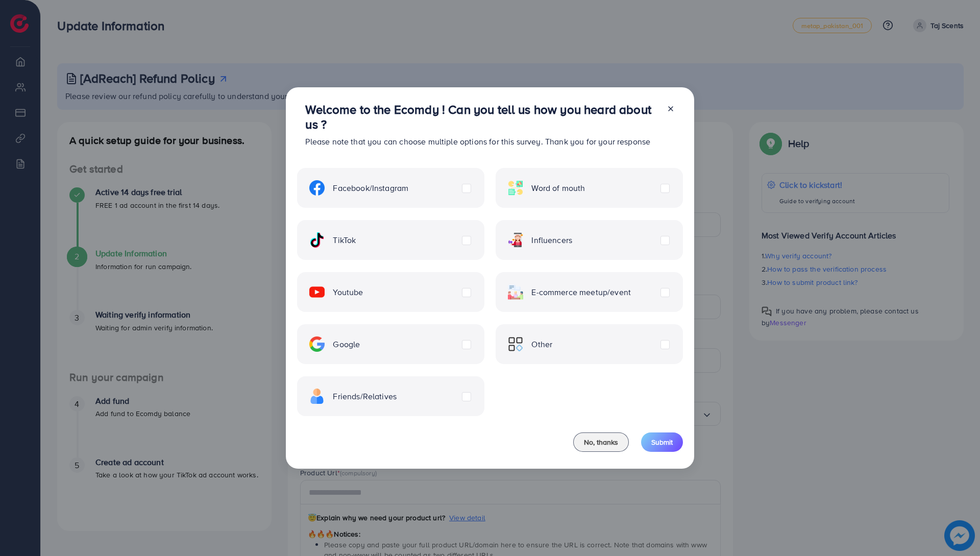 This screenshot has height=556, width=980. I want to click on span: Influencers, so click(552, 240).